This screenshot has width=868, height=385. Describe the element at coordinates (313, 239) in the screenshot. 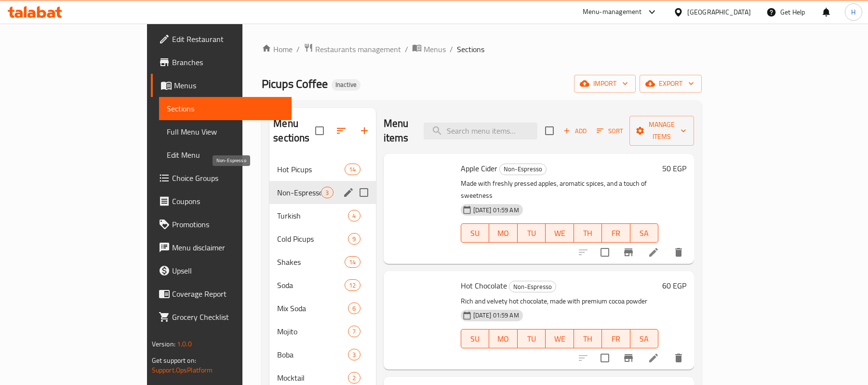

I see `div: Cold Picups` at that location.